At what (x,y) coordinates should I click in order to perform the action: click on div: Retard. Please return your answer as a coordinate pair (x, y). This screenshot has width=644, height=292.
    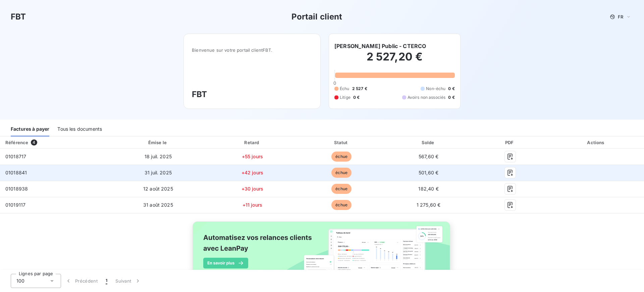
    Looking at the image, I should click on (252, 142).